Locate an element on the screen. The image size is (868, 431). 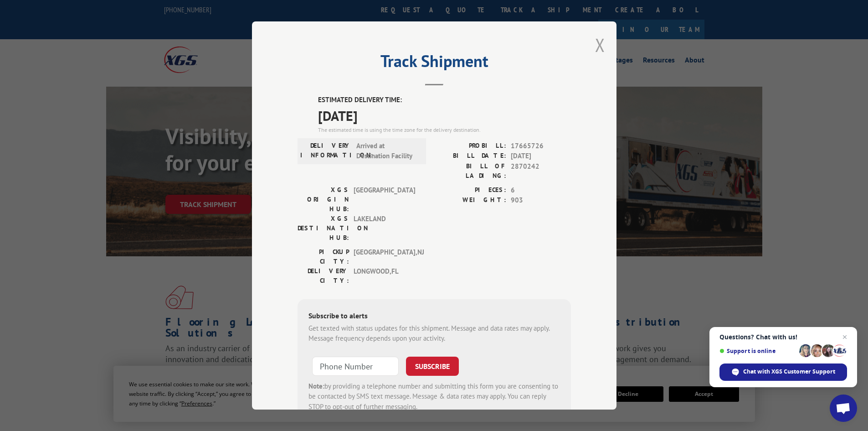
label: WEIGHT: is located at coordinates (470, 200).